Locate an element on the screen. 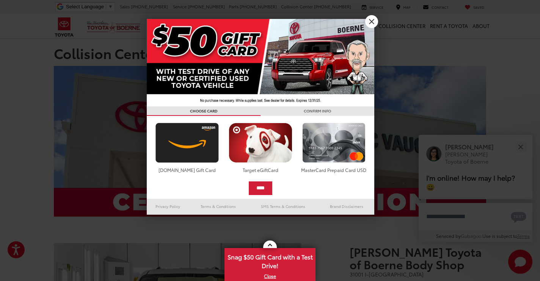 The width and height of the screenshot is (540, 281). div: MasterCard Prepaid Card USD is located at coordinates (334, 170).